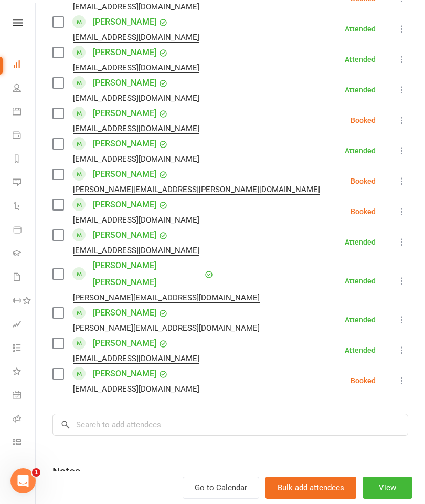  Describe the element at coordinates (67, 472) in the screenshot. I see `div: Notes` at that location.